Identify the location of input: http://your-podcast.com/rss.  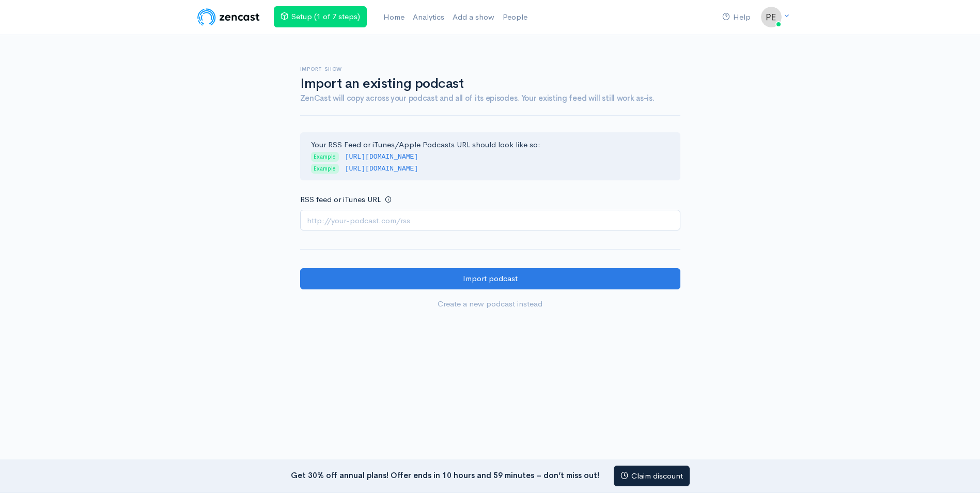
(490, 220).